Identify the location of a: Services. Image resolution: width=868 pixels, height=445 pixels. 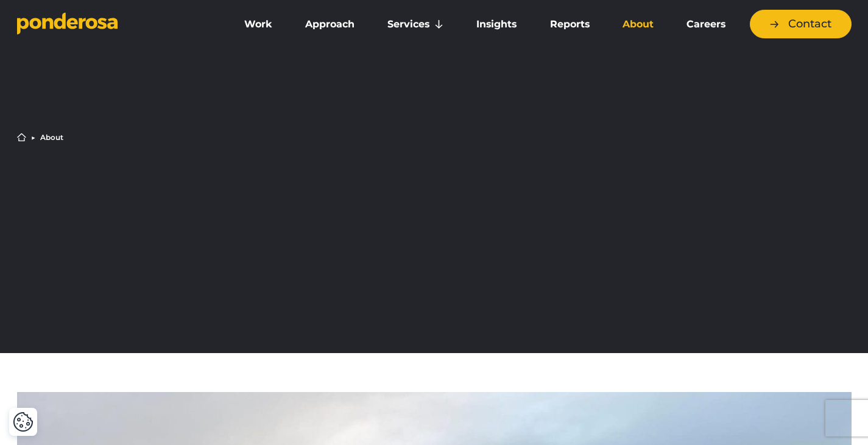
(415, 24).